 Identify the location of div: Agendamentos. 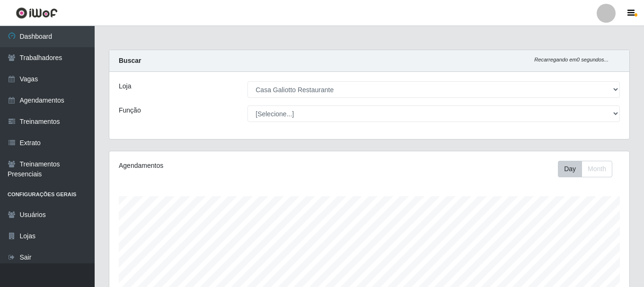
(219, 166).